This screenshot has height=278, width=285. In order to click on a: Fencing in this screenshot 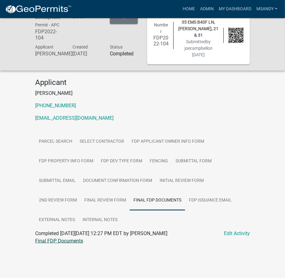, I will do `click(159, 161)`.